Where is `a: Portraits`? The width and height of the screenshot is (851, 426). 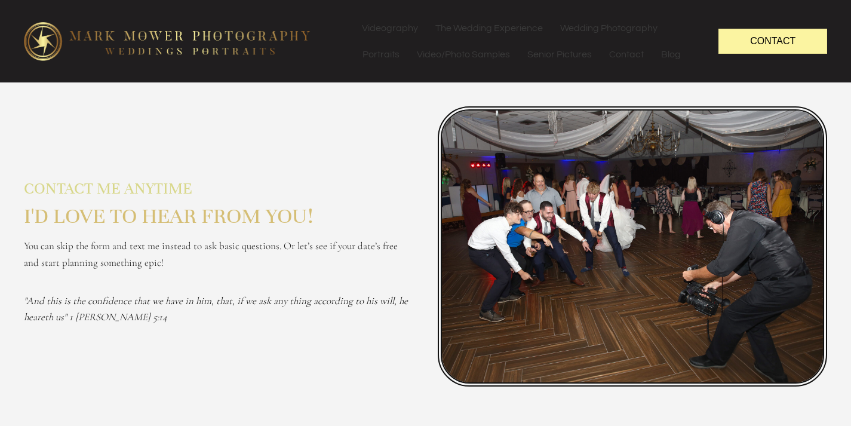
a: Portraits is located at coordinates (381, 54).